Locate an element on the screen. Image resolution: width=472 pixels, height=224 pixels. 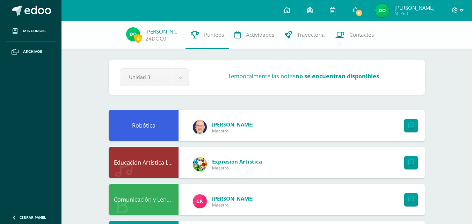
span: Actividades is located at coordinates (260, 35).